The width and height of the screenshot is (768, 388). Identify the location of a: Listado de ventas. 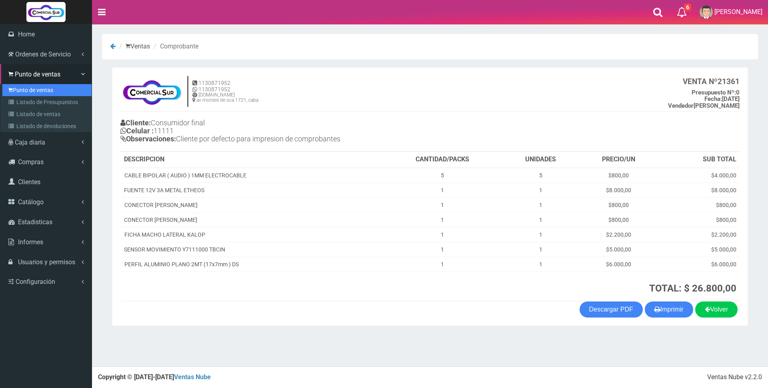
(47, 114).